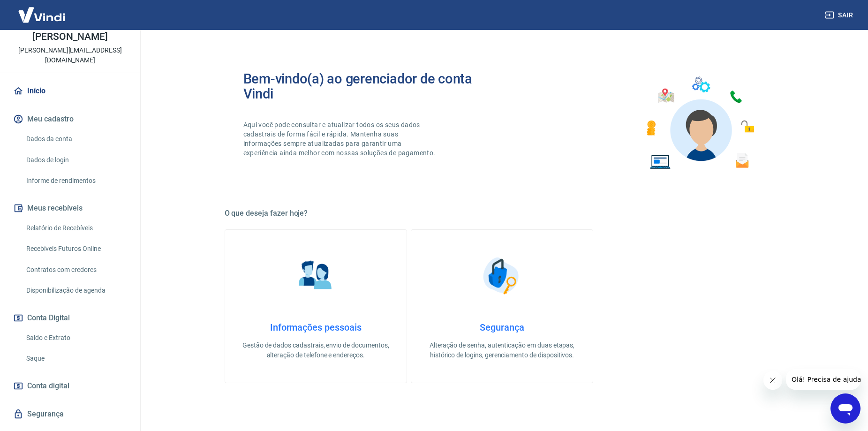  Describe the element at coordinates (840, 15) in the screenshot. I see `button: Sair` at that location.